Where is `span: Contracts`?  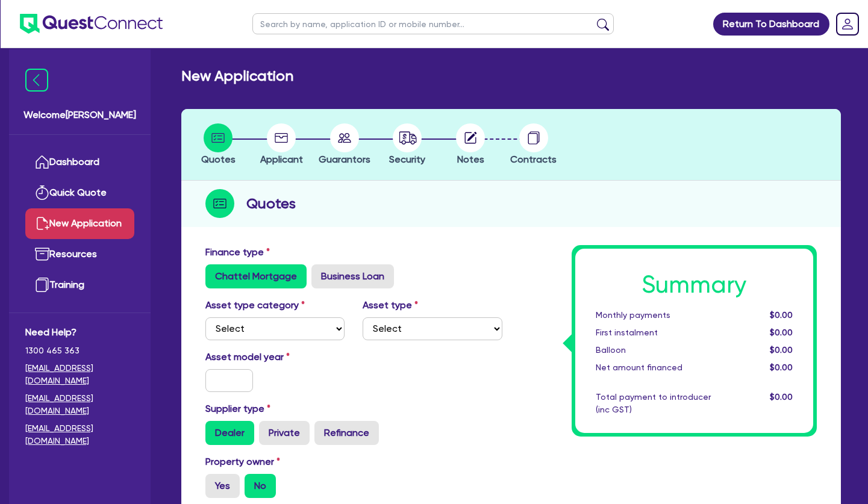
span: Contracts is located at coordinates (533, 159).